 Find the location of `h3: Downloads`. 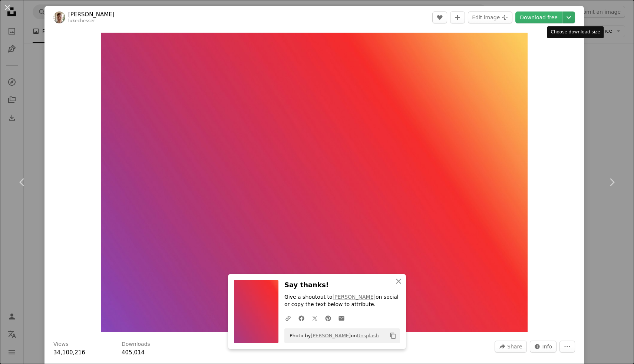

h3: Downloads is located at coordinates (136, 344).